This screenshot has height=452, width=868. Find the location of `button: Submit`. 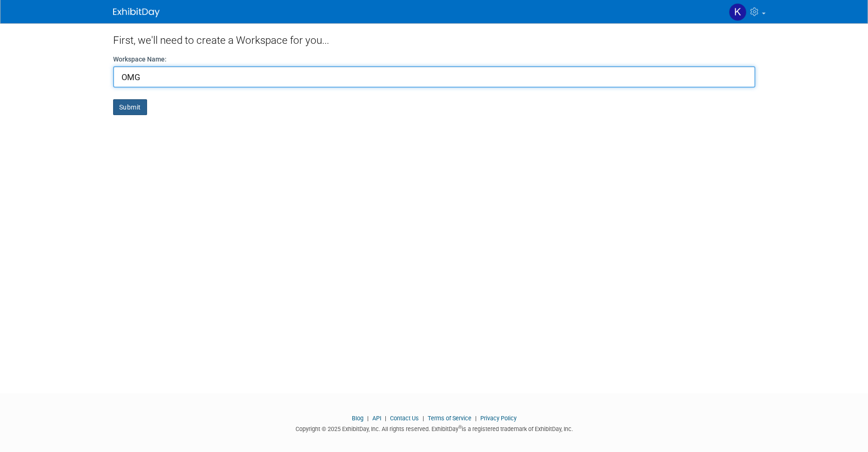

button: Submit is located at coordinates (130, 107).